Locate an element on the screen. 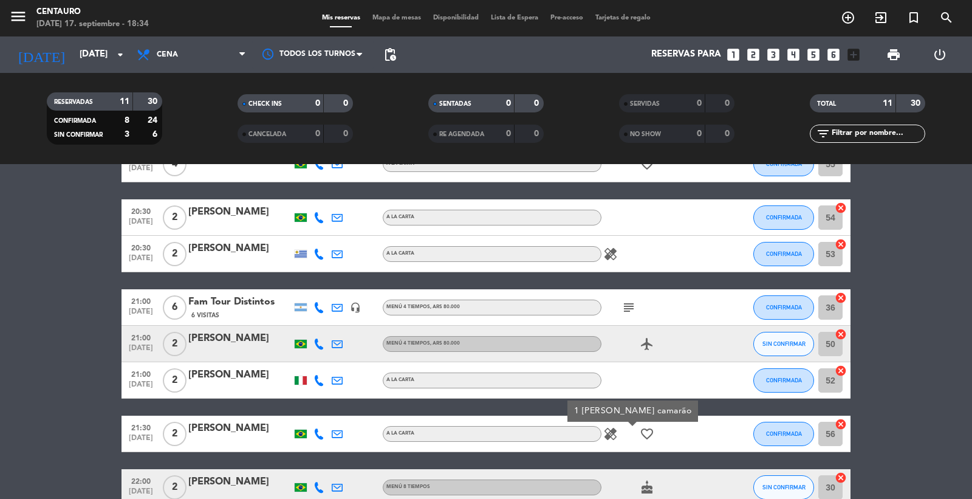  span: 22:00 is located at coordinates (141, 480).